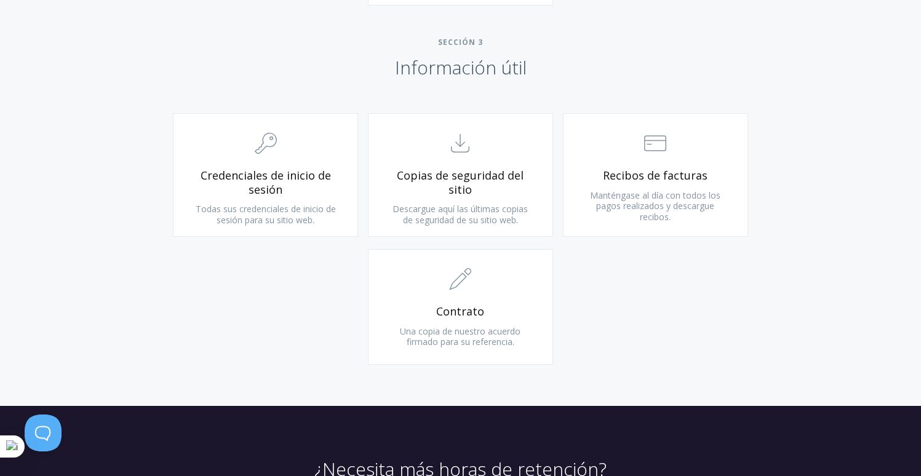 The height and width of the screenshot is (476, 921). I want to click on a: Credenciales de inicio de sesión Todas sus credenciales de inicio de sesión para su sitio web., so click(265, 175).